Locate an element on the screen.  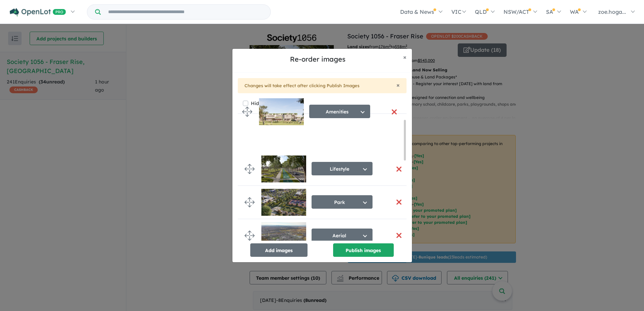
label: Hide Gallery is located at coordinates (265, 103).